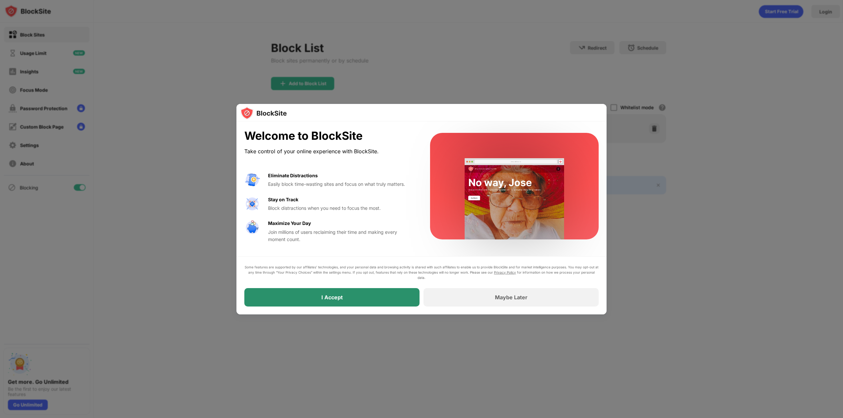  I want to click on img: value-avoid-distractions.svg, so click(252, 180).